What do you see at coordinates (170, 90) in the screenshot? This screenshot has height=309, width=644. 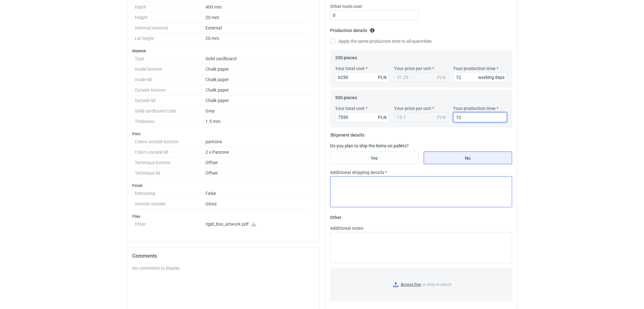 I see `dt: Outside bottom` at bounding box center [170, 90].